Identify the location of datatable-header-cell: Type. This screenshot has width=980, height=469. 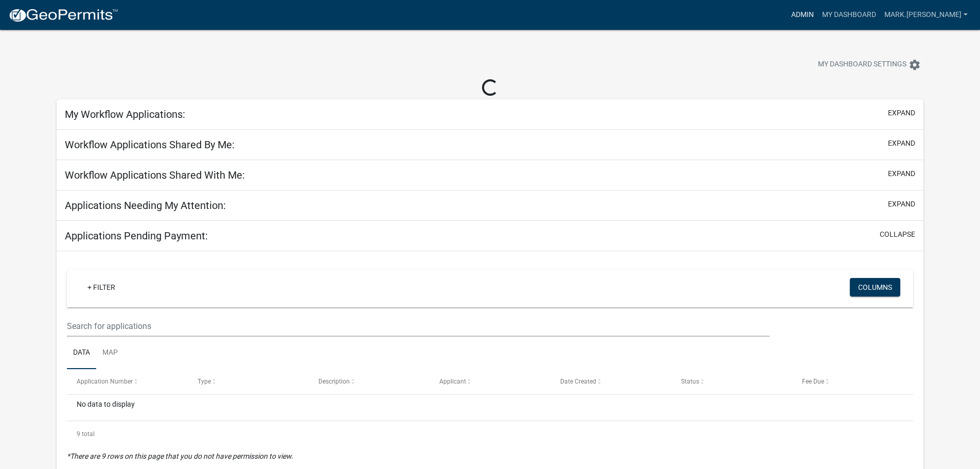
(248, 382).